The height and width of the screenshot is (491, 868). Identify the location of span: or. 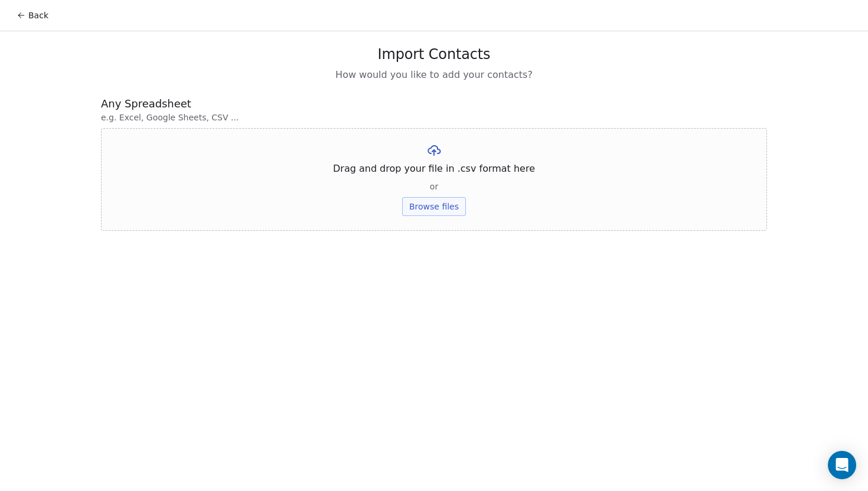
(434, 186).